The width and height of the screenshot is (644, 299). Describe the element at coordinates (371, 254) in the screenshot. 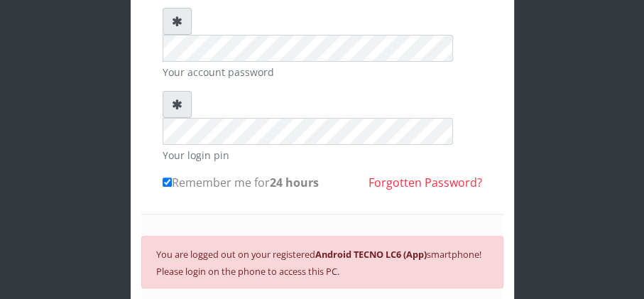

I see `b: Android TECNO LC6 (App)` at that location.